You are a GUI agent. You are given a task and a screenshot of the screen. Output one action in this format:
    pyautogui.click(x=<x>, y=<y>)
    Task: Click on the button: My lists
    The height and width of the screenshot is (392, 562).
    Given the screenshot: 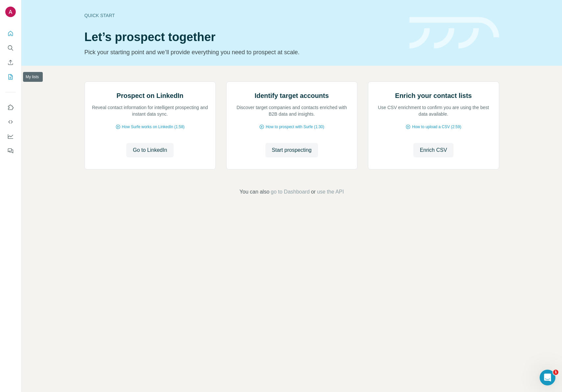 What is the action you would take?
    pyautogui.click(x=11, y=77)
    